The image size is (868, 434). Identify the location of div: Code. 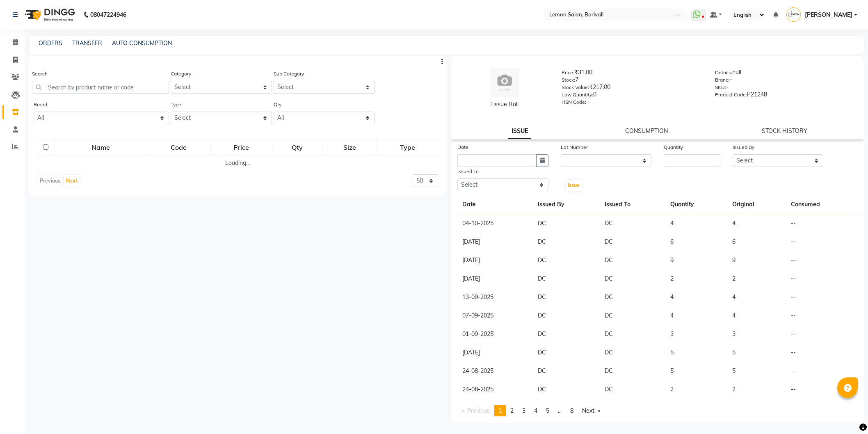
(178, 147).